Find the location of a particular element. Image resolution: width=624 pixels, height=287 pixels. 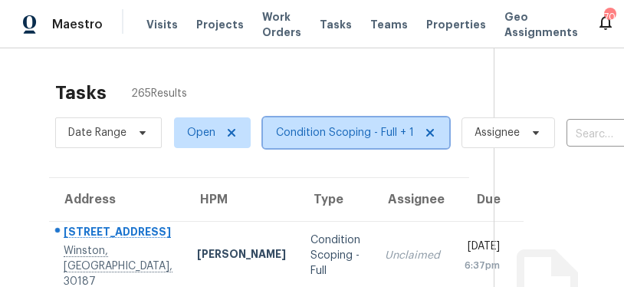

div: Condition Scoping - Full is located at coordinates (335, 255).